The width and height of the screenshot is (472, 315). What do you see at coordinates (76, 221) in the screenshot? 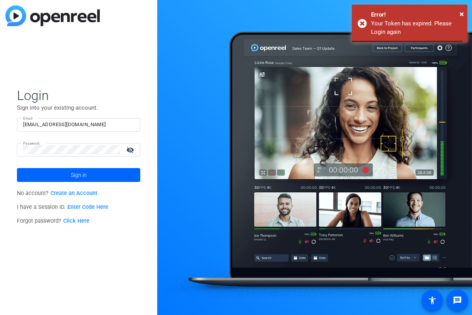
I see `a: Click Here` at bounding box center [76, 221].